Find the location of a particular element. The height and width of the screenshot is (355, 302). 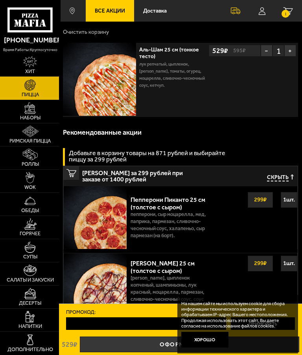

span: Десерты is located at coordinates (30, 303).